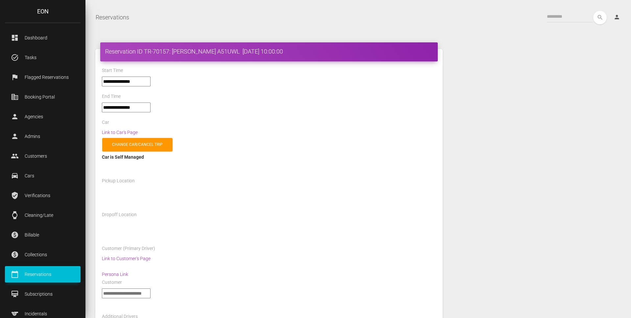 The height and width of the screenshot is (318, 631). I want to click on p: Tasks, so click(43, 57).